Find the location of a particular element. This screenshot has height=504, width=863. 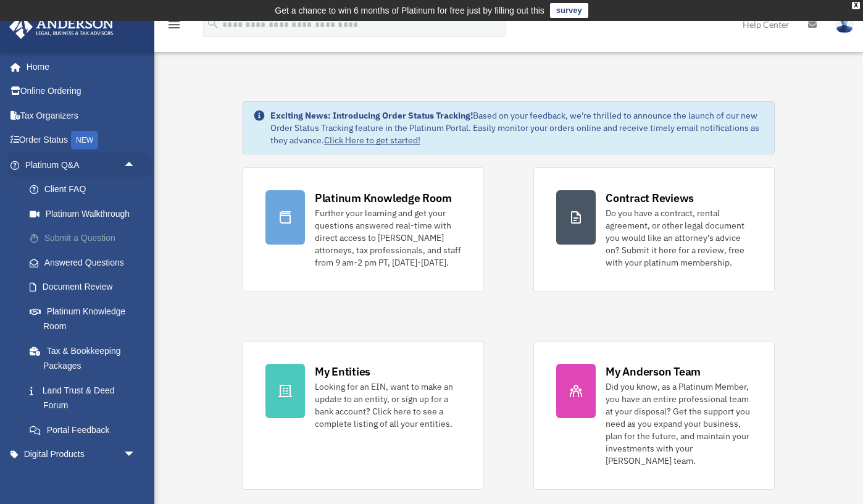

a: survey is located at coordinates (569, 10).